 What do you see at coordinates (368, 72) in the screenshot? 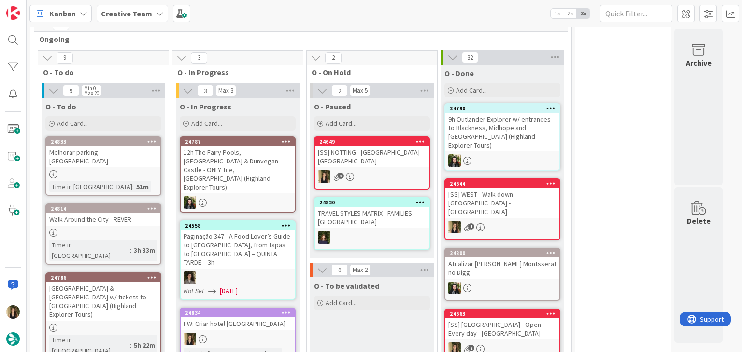
I see `span: O - On Hold` at bounding box center [368, 72].